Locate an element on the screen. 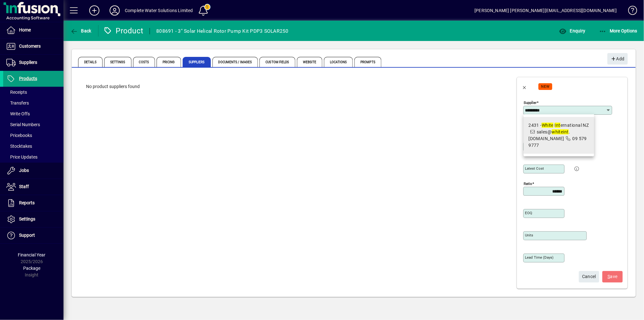 The height and width of the screenshot is (320, 644). em: Int is located at coordinates (558, 125).